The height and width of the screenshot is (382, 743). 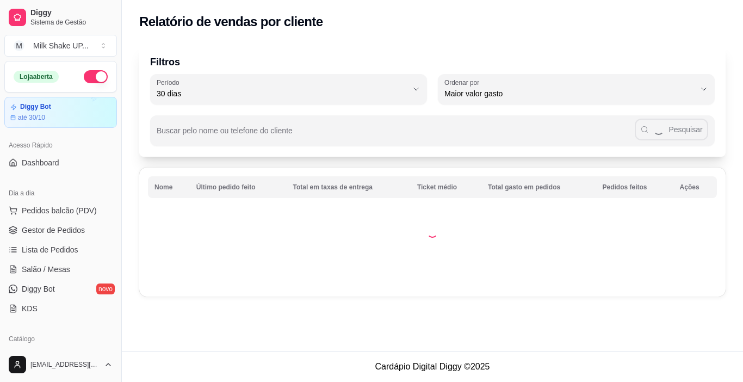 I want to click on a: Dashboard, so click(x=60, y=163).